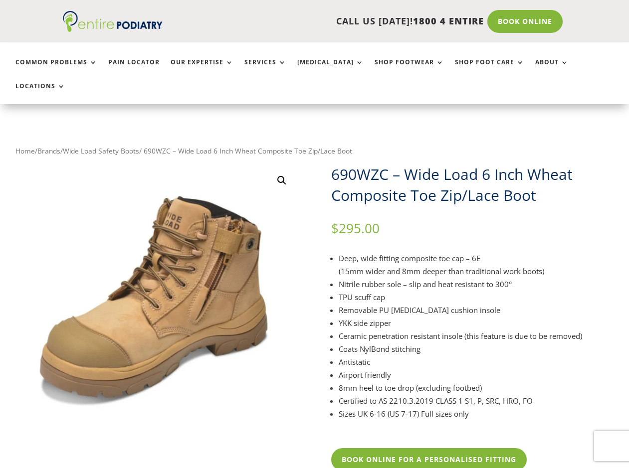  What do you see at coordinates (113, 21) in the screenshot?
I see `img: logo (1)` at bounding box center [113, 21].